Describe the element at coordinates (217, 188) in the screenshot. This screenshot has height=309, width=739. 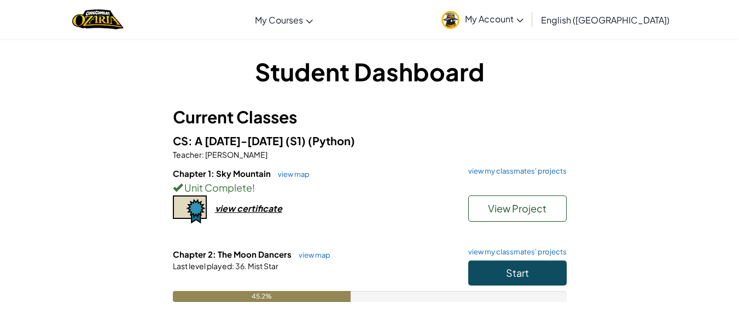
I see `span: Unit Complete` at that location.